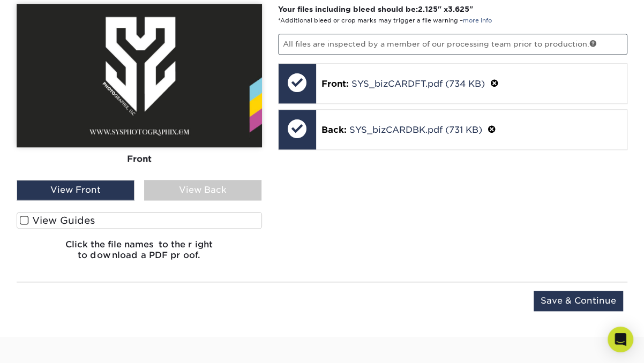  I want to click on span: Front:, so click(335, 84).